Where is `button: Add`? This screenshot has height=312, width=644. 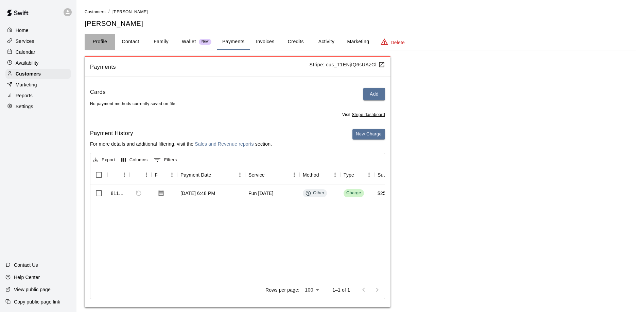
button: Add is located at coordinates (374, 94).